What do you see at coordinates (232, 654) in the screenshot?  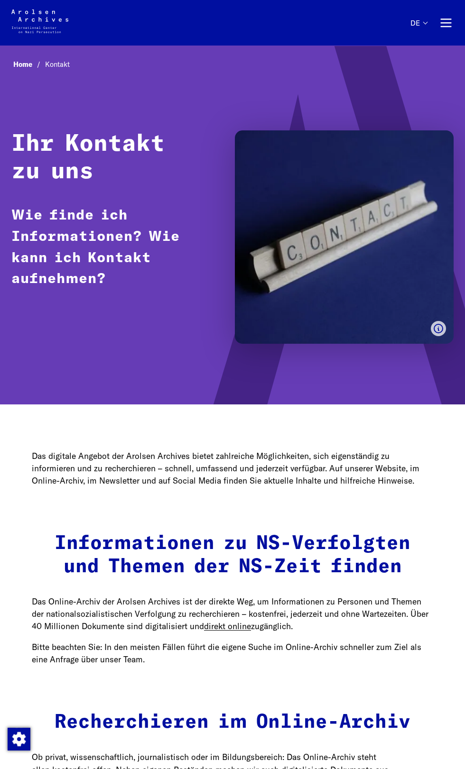 I see `p: Bitte beachten Sie: In den meisten Fällen führt die eigene Suche im Online-Archiv schneller zum Z...` at bounding box center [232, 654].